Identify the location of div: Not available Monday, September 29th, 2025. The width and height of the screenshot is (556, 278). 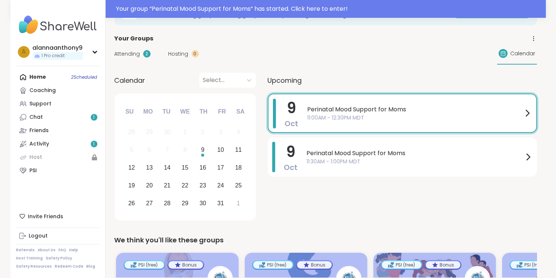
(149, 132).